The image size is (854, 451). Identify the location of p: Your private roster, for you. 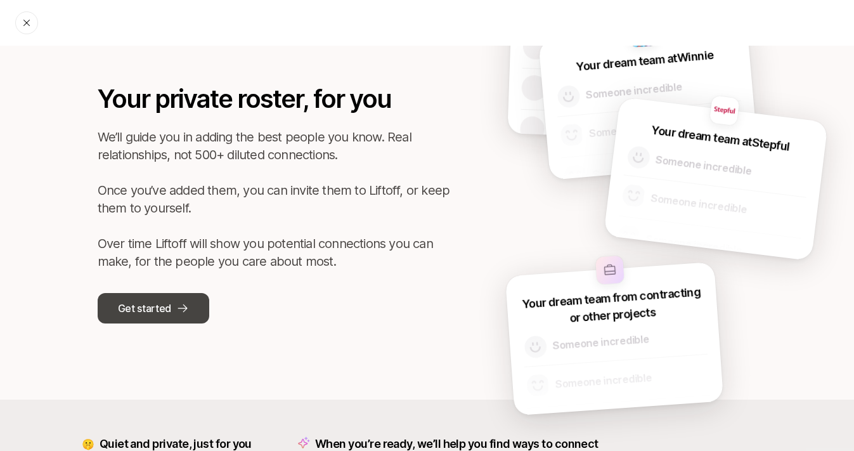
(275, 99).